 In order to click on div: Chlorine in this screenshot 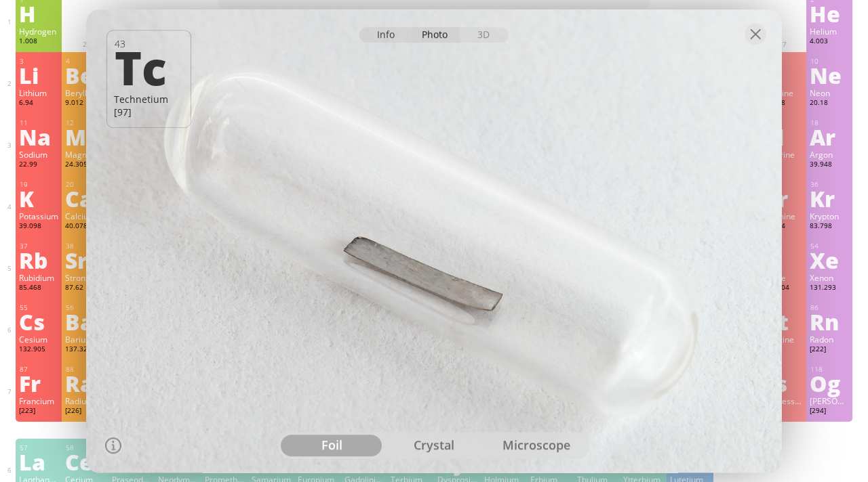, I will do `click(782, 155)`.